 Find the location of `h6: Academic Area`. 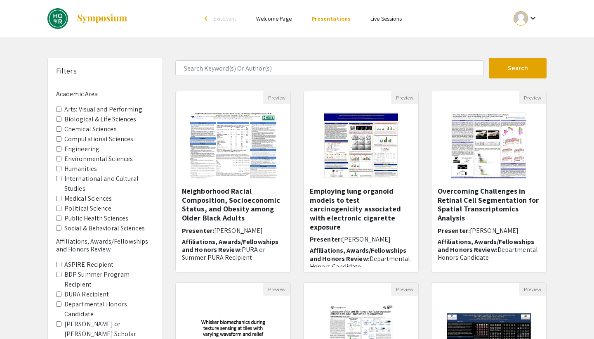

h6: Academic Area is located at coordinates (105, 94).